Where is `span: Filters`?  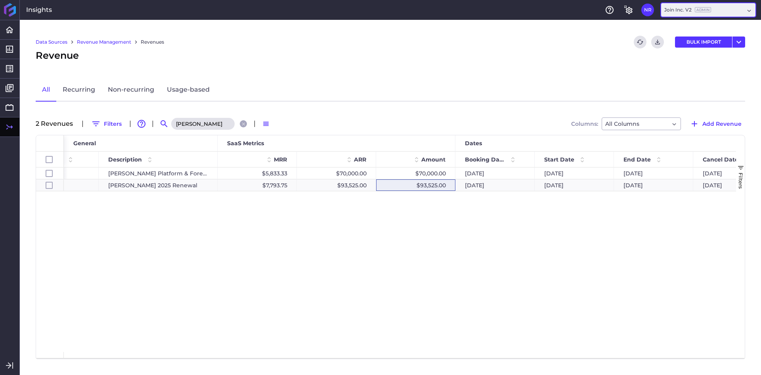 span: Filters is located at coordinates (741, 180).